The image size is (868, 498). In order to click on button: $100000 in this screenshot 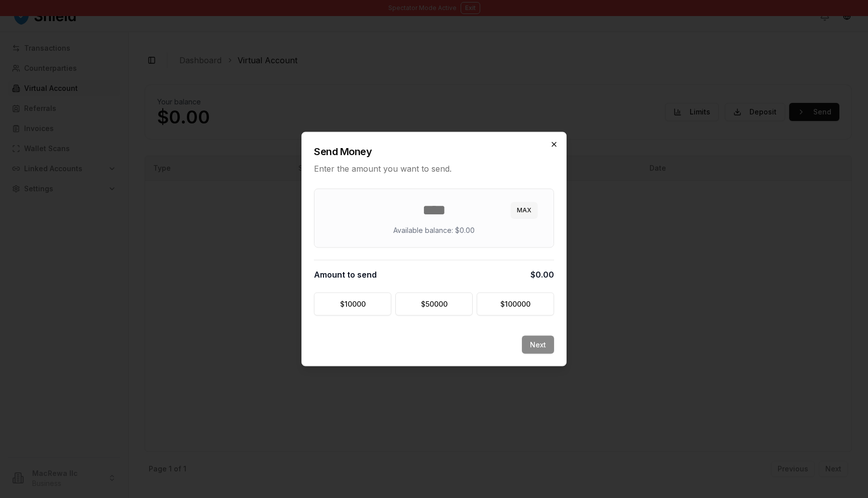, I will do `click(515, 304)`.